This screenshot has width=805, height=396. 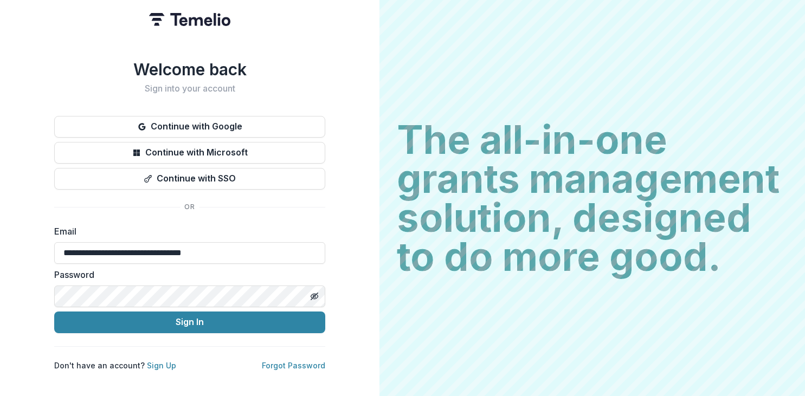 I want to click on button: Continue with SSO, so click(x=190, y=179).